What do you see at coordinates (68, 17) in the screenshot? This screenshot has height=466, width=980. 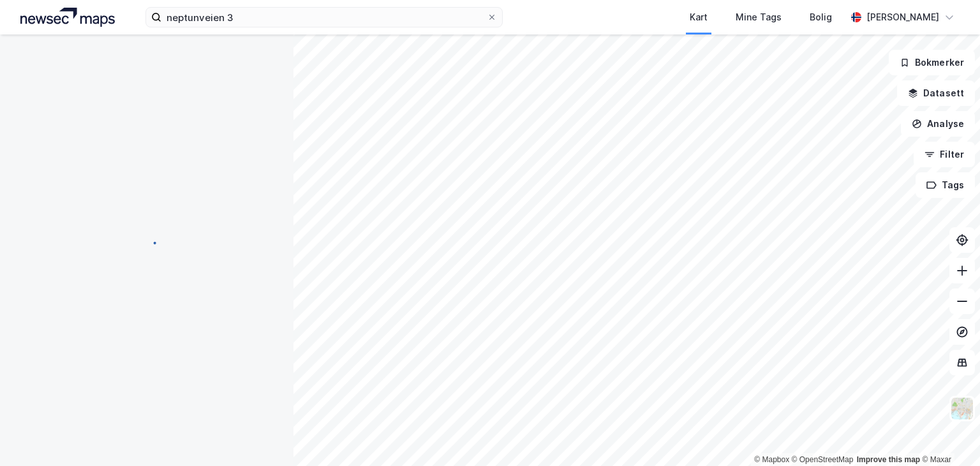 I see `img: logo.a4113a55bc3d86da70a041830d287a7e.svg` at bounding box center [68, 17].